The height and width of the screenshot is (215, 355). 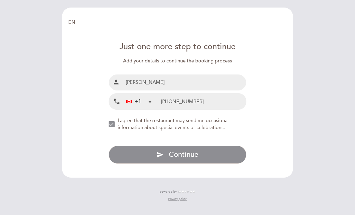 I want to click on input: Mobile Phone, so click(x=203, y=101).